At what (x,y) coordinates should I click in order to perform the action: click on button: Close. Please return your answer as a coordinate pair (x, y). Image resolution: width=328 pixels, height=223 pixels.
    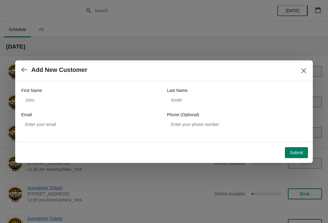
    Looking at the image, I should click on (304, 71).